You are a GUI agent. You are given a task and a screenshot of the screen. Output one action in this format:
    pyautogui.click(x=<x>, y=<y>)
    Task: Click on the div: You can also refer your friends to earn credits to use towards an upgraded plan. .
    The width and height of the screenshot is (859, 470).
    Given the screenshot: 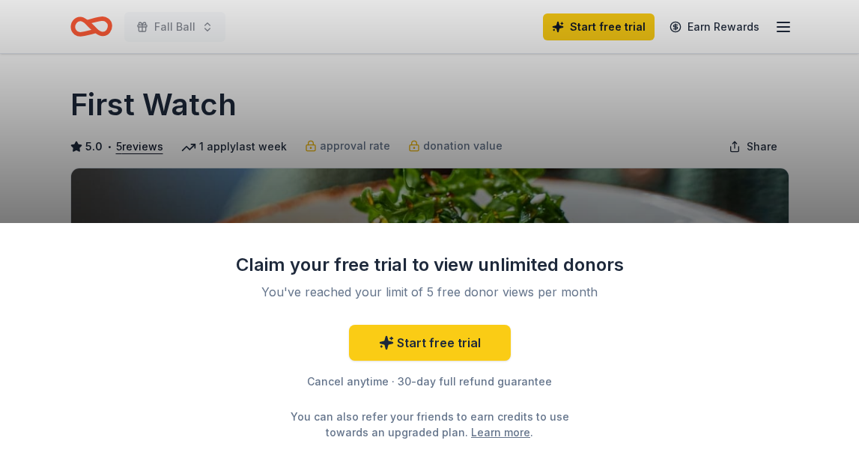 What is the action you would take?
    pyautogui.click(x=430, y=424)
    